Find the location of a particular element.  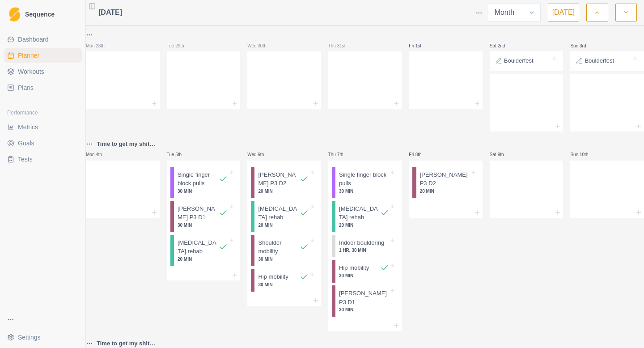

p: Wed 6th is located at coordinates (261, 154).